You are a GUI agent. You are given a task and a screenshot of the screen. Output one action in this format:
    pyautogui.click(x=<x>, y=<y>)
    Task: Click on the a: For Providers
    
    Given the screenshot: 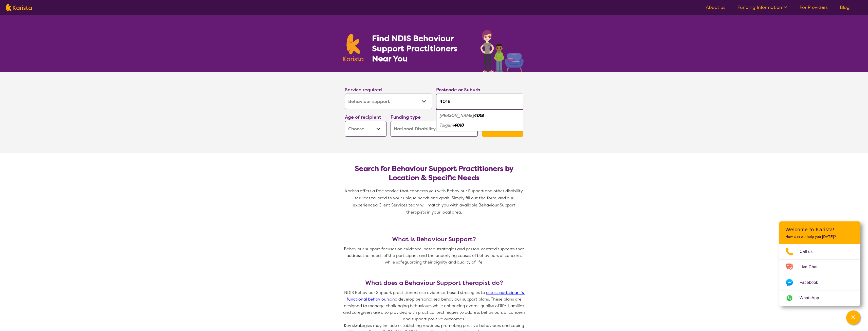 What is the action you would take?
    pyautogui.click(x=813, y=7)
    